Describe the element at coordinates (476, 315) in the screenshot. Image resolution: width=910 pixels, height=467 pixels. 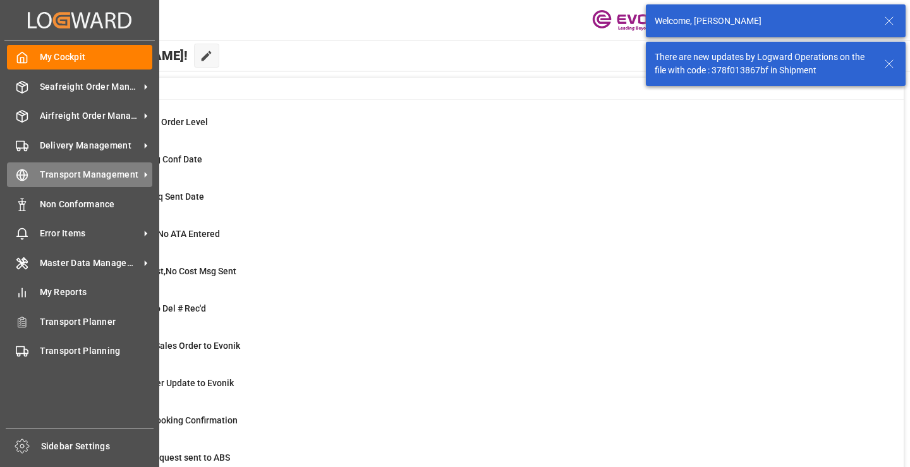
I see `a: 3ETD < 3 Days,No Del # Rec'dShipment` at that location.